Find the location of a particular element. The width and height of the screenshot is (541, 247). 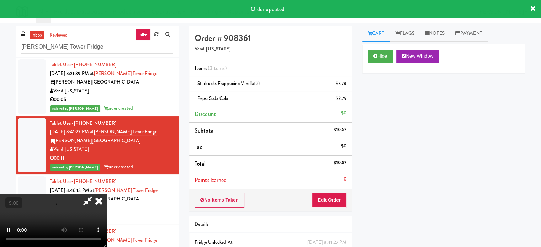

div: $7.78 is located at coordinates (341, 84).